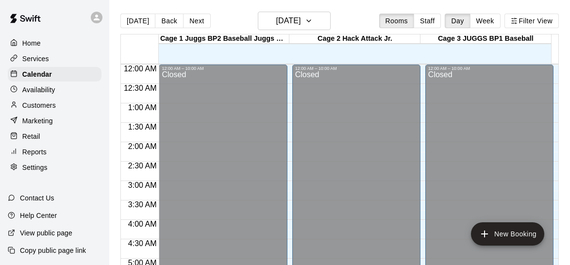  I want to click on div: Cage 3 JUGGS BP1 Baseball, so click(486, 39).